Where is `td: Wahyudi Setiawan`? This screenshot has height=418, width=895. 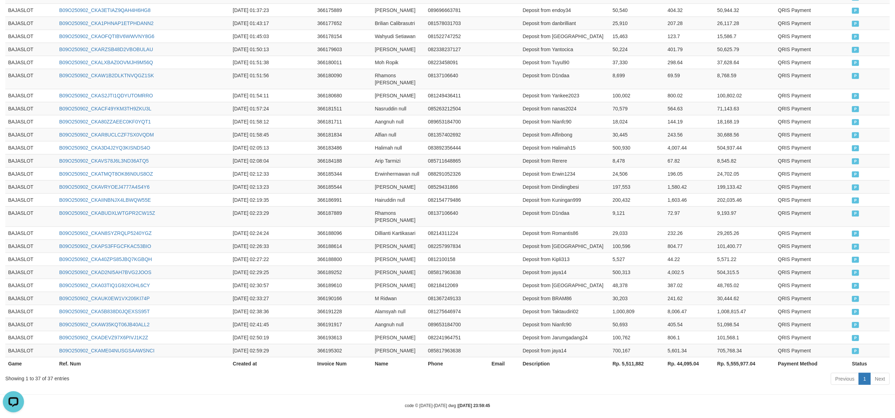
td: Wahyudi Setiawan is located at coordinates (399, 36).